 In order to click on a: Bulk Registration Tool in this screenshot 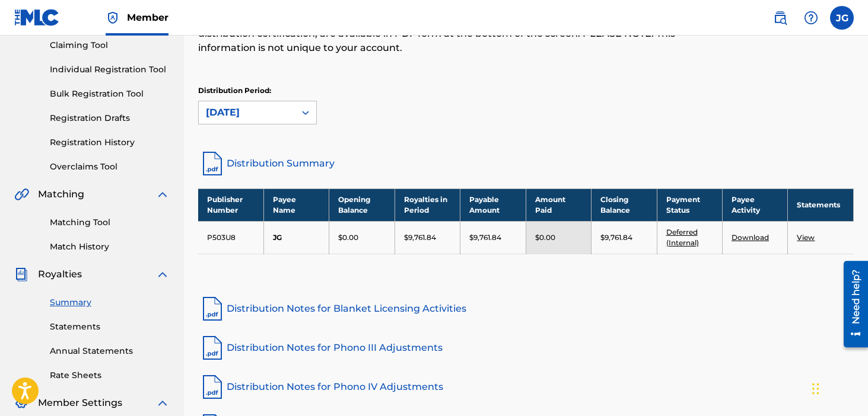, I will do `click(110, 94)`.